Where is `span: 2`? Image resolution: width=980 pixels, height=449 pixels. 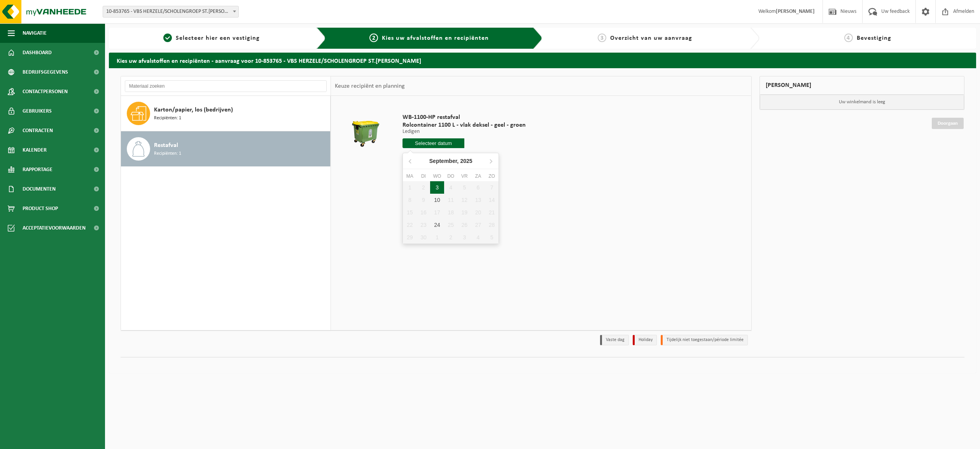
span: 2 is located at coordinates (374, 38).